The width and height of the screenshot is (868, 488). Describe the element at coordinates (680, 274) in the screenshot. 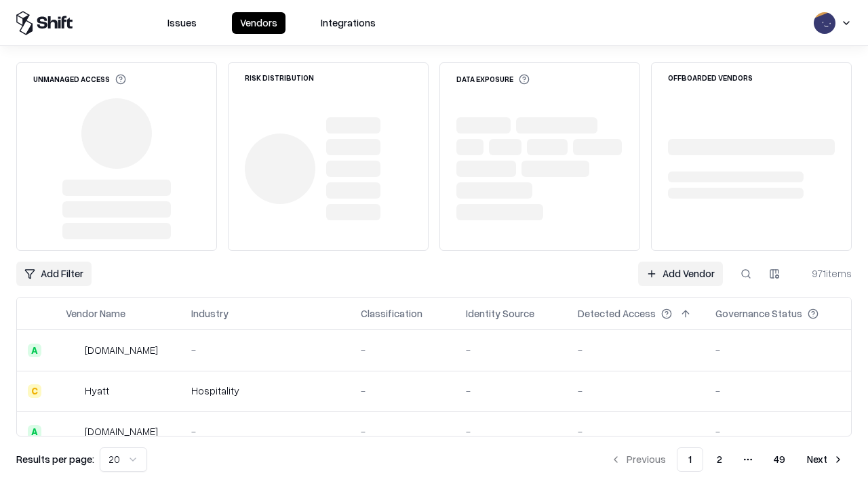

I see `a: Add Vendor` at that location.